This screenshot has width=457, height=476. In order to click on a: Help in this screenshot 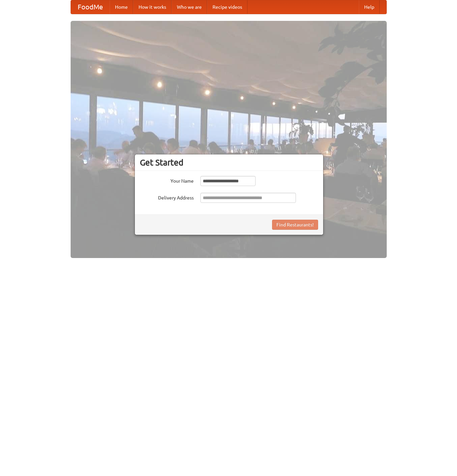, I will do `click(369, 7)`.